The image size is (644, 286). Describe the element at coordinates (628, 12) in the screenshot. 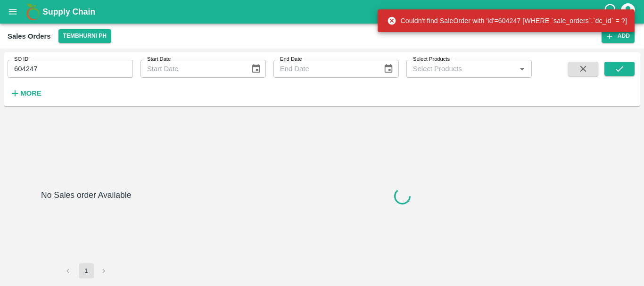

I see `div: account of current user` at that location.